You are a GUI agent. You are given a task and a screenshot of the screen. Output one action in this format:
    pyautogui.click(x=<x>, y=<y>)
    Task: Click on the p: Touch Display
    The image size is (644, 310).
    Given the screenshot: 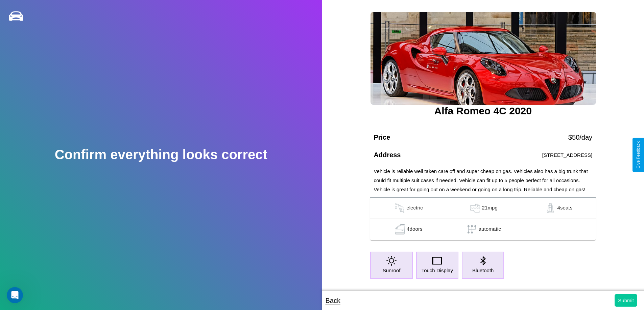 What is the action you would take?
    pyautogui.click(x=437, y=270)
    